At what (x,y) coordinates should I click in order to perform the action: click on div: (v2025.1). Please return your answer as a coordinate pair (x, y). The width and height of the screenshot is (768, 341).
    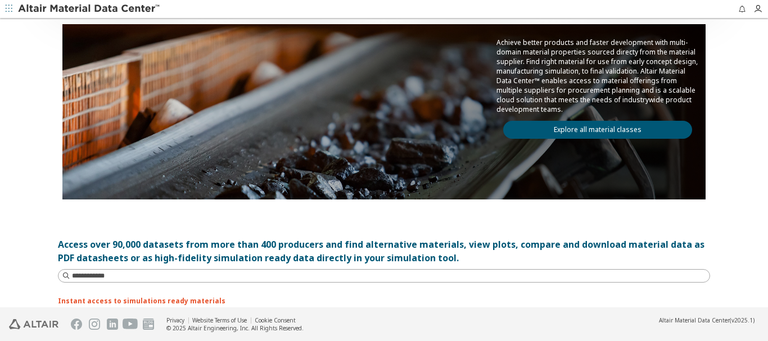
    Looking at the image, I should click on (706, 320).